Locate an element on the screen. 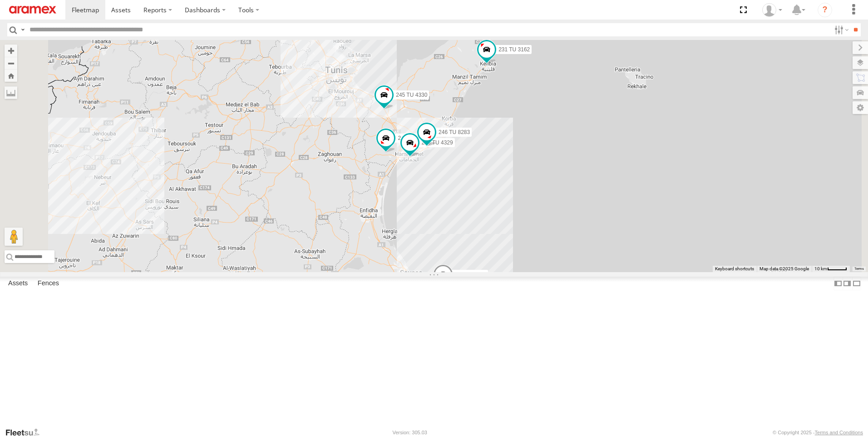 This screenshot has height=437, width=868. span: 246 TU 8283 is located at coordinates (454, 132).